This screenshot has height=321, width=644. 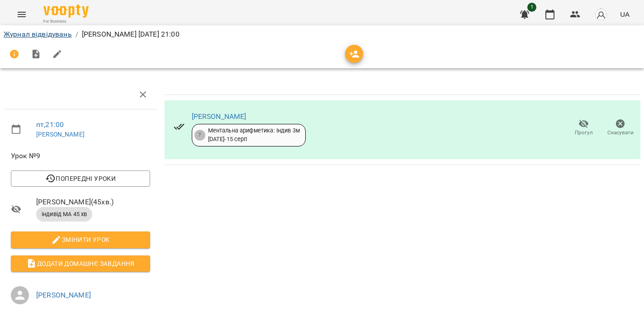 I want to click on nav: breadcrumb, so click(x=322, y=35).